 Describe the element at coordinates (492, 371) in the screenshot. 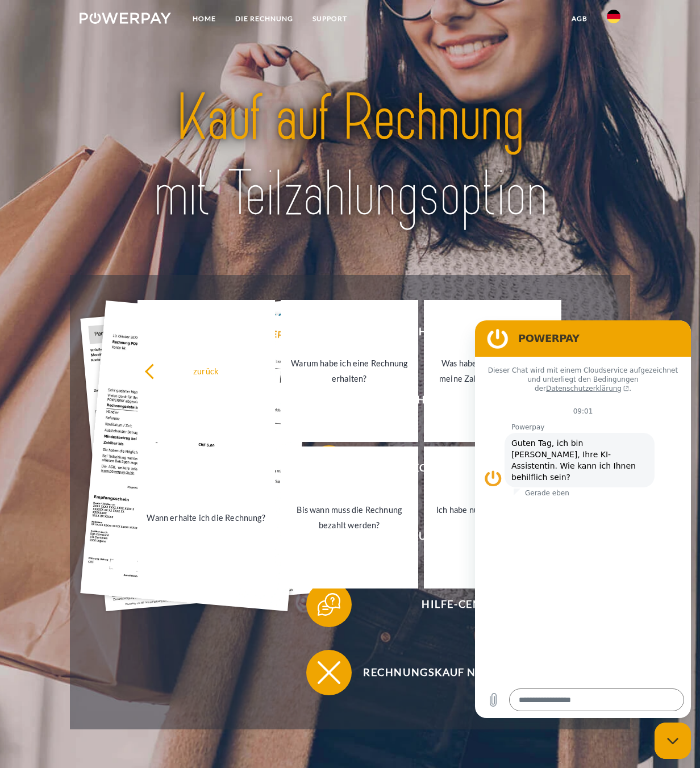

I see `div: Was habe ich noch offen, ist meine Zahlung eingegangen?` at that location.